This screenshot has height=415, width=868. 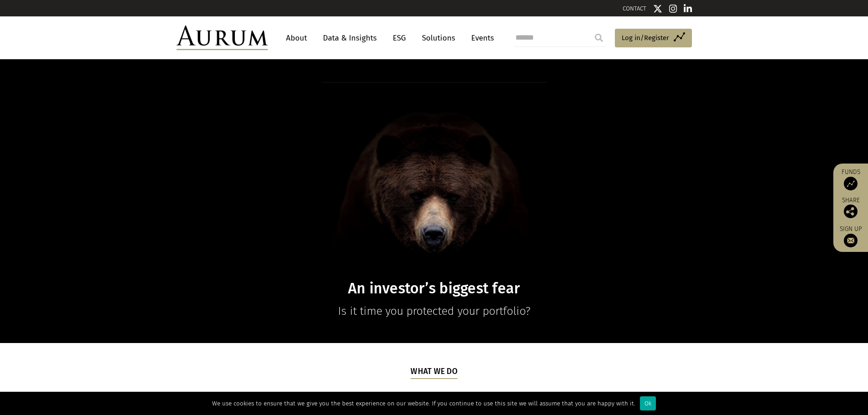 What do you see at coordinates (434, 288) in the screenshot?
I see `h1: An investor’s biggest fear` at bounding box center [434, 288].